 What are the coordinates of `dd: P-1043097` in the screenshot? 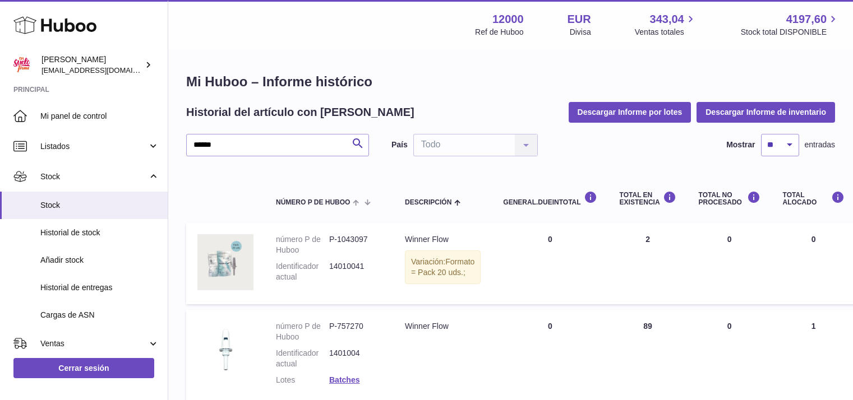 It's located at (356, 245).